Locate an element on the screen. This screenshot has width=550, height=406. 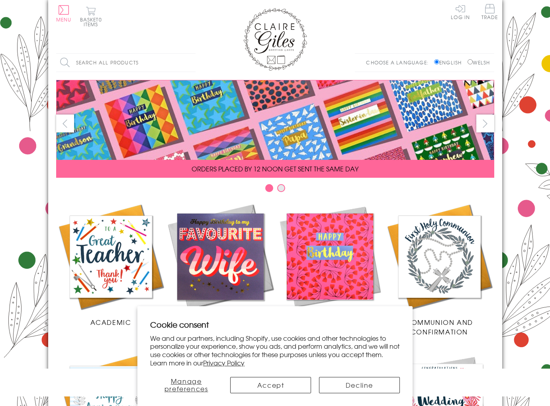
a: Trade is located at coordinates (489, 12).